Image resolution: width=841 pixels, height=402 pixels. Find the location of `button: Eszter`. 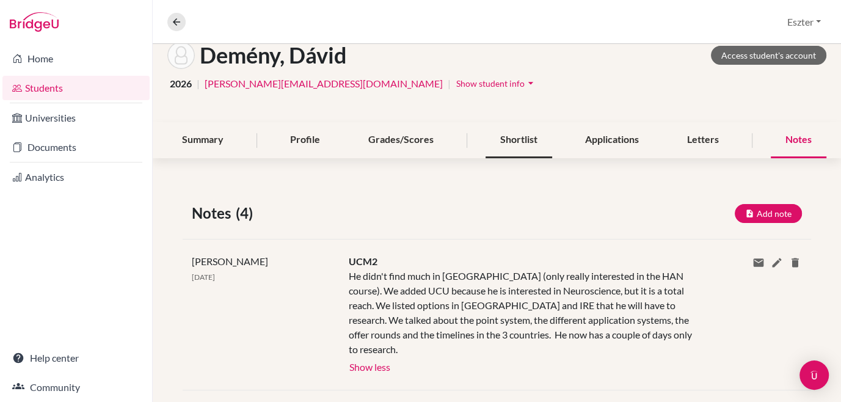

button: Eszter is located at coordinates (804, 22).